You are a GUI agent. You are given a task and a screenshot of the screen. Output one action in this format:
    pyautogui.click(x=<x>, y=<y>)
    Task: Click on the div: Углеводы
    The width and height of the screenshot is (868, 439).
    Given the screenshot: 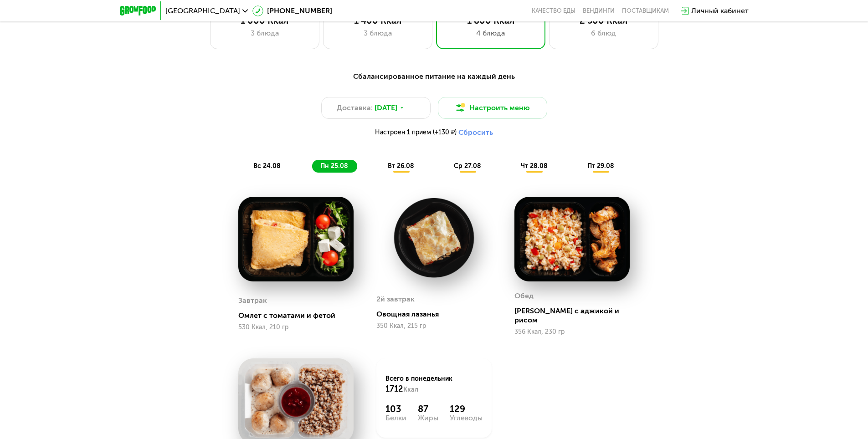 What is the action you would take?
    pyautogui.click(x=466, y=418)
    